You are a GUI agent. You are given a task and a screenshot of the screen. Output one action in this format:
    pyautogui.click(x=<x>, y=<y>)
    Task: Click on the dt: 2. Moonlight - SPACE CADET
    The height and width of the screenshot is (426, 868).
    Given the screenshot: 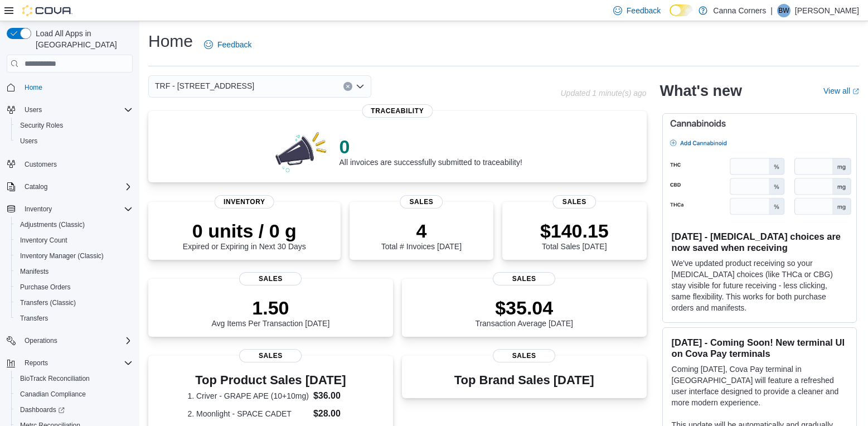 What is the action you would take?
    pyautogui.click(x=247, y=414)
    